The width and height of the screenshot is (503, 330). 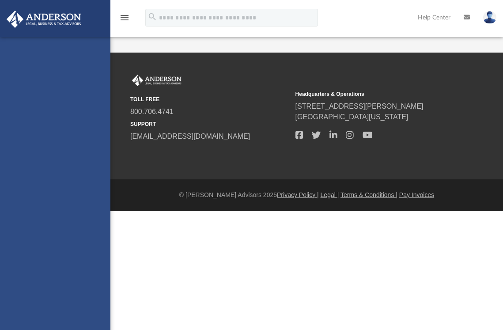 What do you see at coordinates (417, 195) in the screenshot?
I see `a: Pay Invoices` at bounding box center [417, 195].